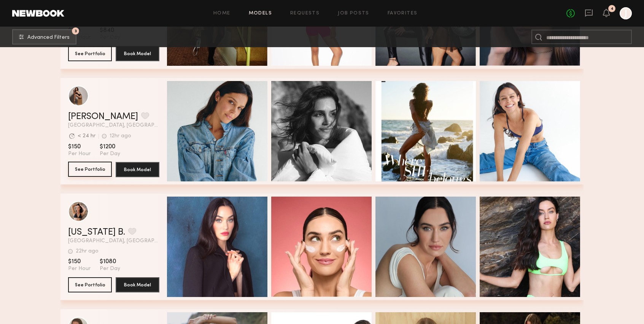  Describe the element at coordinates (110, 262) in the screenshot. I see `span: $1080` at that location.